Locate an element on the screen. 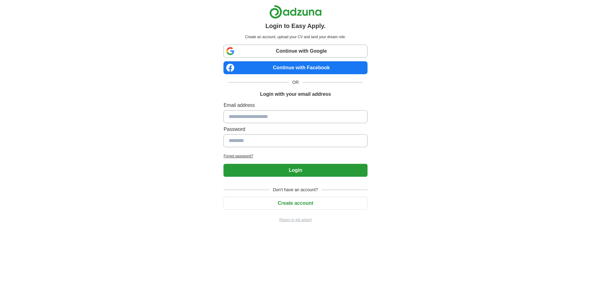 This screenshot has height=291, width=591. h1: Login to Easy Apply. is located at coordinates (296, 26).